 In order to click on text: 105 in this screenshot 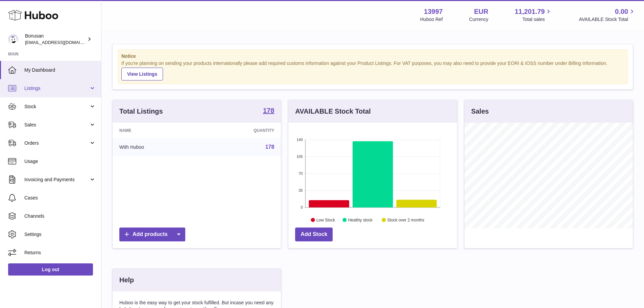, I will do `click(300, 157)`.